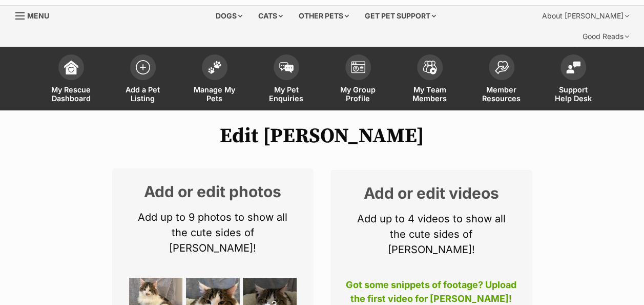  What do you see at coordinates (71, 67) in the screenshot?
I see `img: dashboard-icon-eb2f2d2d3e046f16d808141f083e7271f6b2e854fb5c12c21221c1fb7104beca.svg` at bounding box center [71, 67].